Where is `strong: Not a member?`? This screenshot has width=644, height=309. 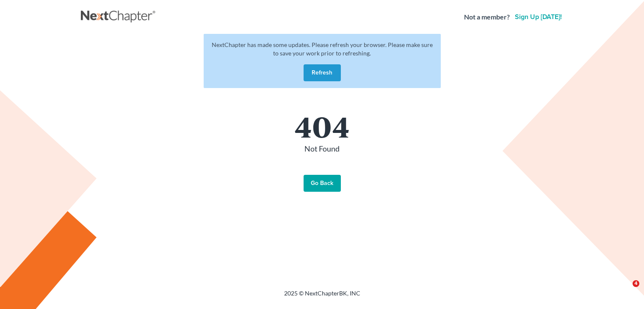 strong: Not a member? is located at coordinates (487, 17).